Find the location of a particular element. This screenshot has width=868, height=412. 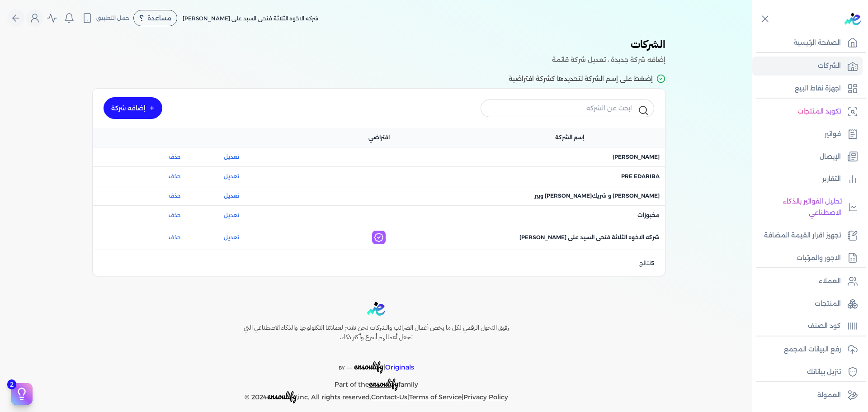

div: مساعدة is located at coordinates (155, 18).